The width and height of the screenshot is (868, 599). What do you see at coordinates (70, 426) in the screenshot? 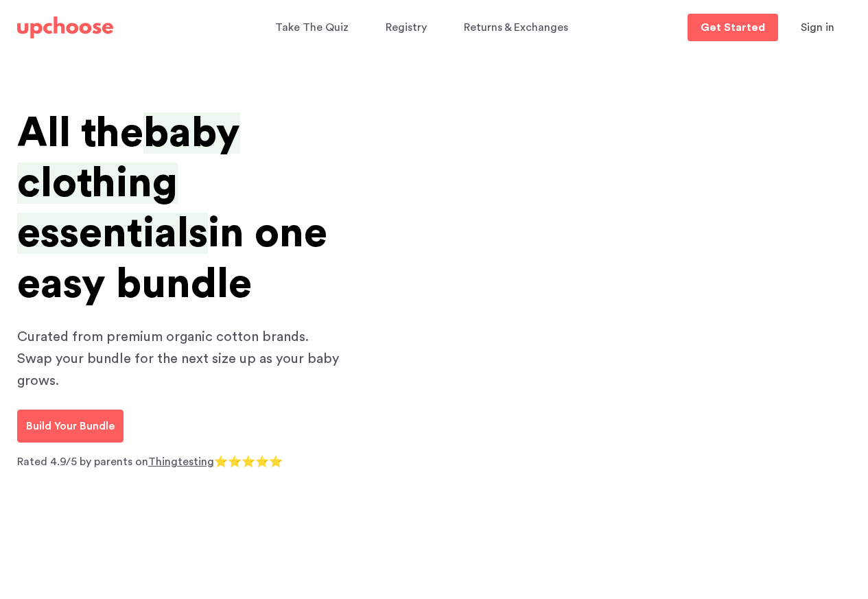
I see `p: Build Your Bundle` at bounding box center [70, 426].